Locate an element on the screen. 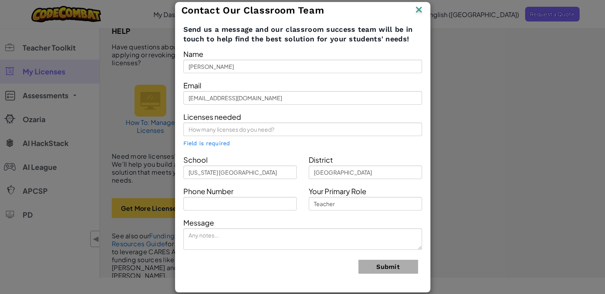  span: District is located at coordinates (321, 160).